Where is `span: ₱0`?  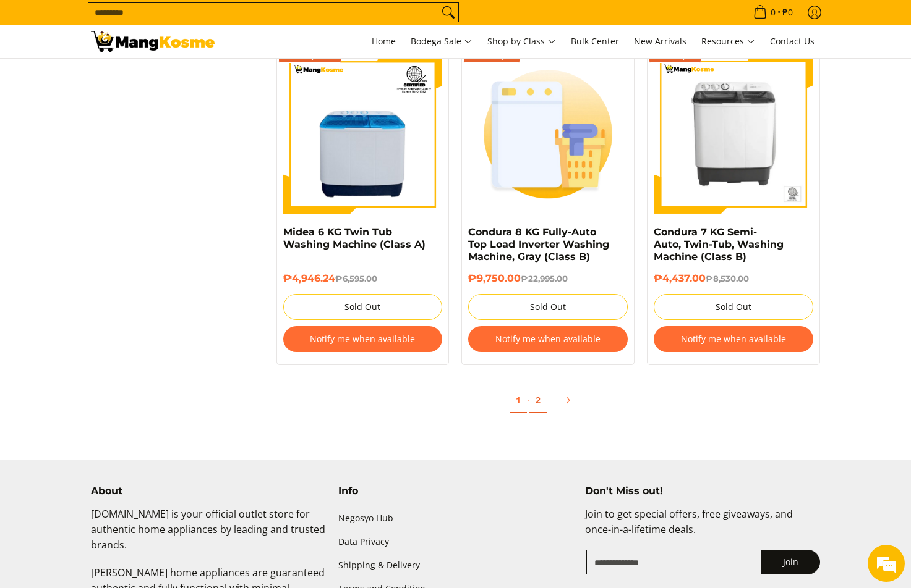
span: ₱0 is located at coordinates (787, 12).